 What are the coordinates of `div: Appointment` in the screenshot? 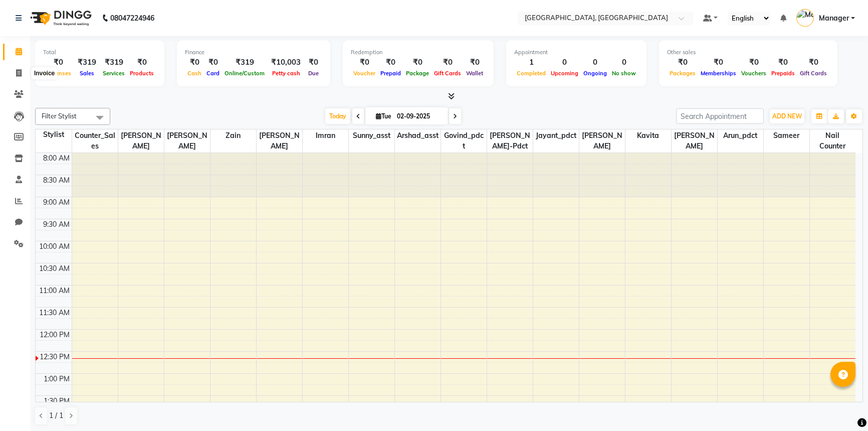 It's located at (577, 52).